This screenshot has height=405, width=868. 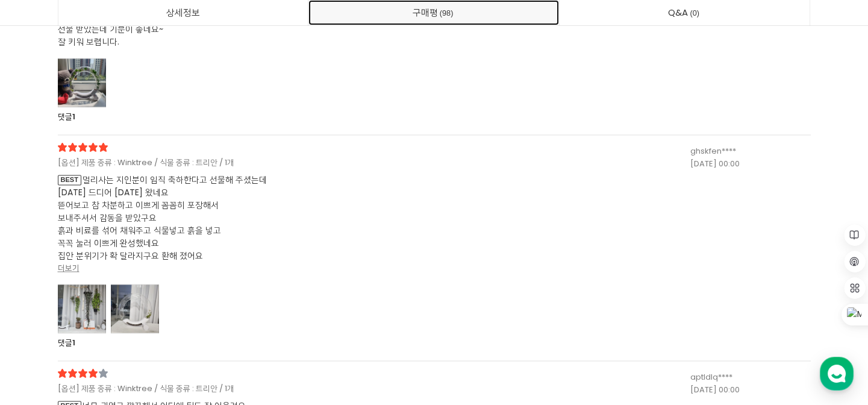 I want to click on a: 대화, so click(x=117, y=321).